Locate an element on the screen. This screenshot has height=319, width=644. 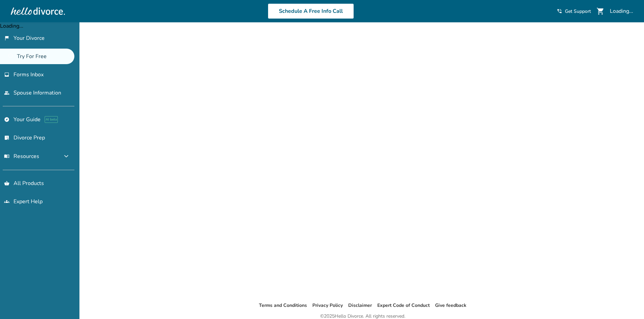
span: inbox is located at coordinates (7, 75).